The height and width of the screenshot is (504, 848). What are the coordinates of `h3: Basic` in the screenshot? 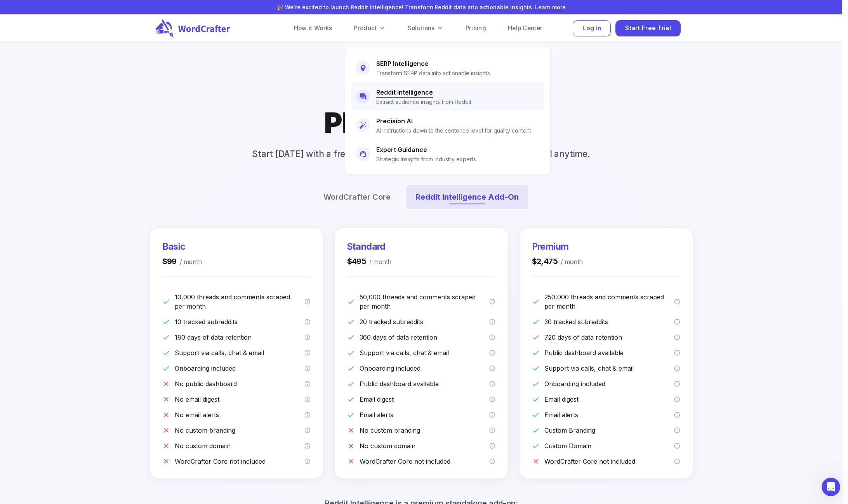 It's located at (182, 247).